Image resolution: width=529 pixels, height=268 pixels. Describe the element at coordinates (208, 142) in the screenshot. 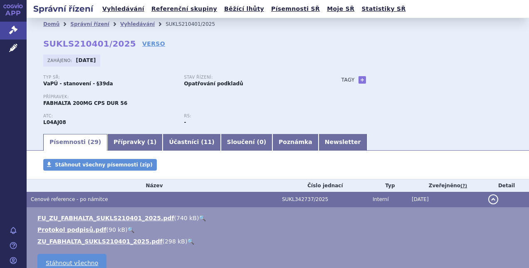

I see `span: 11` at that location.